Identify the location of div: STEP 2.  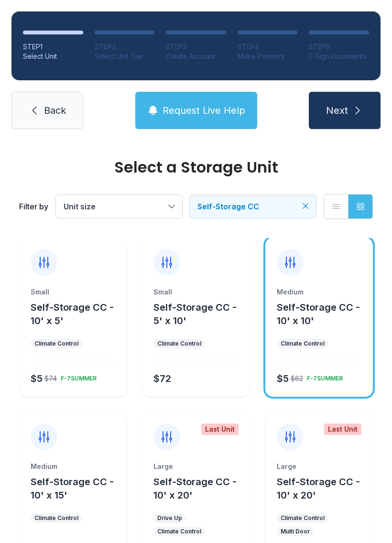
(125, 47).